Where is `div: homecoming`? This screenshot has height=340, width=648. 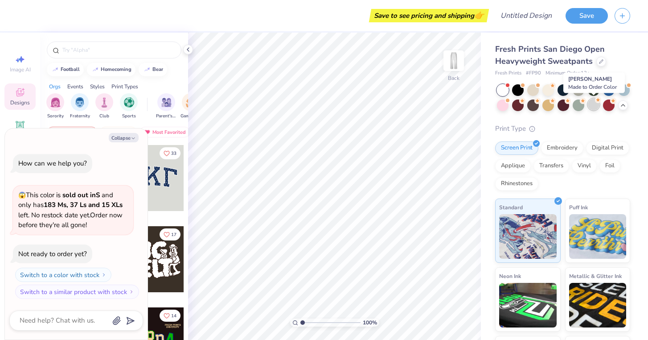 div: homecoming is located at coordinates (116, 69).